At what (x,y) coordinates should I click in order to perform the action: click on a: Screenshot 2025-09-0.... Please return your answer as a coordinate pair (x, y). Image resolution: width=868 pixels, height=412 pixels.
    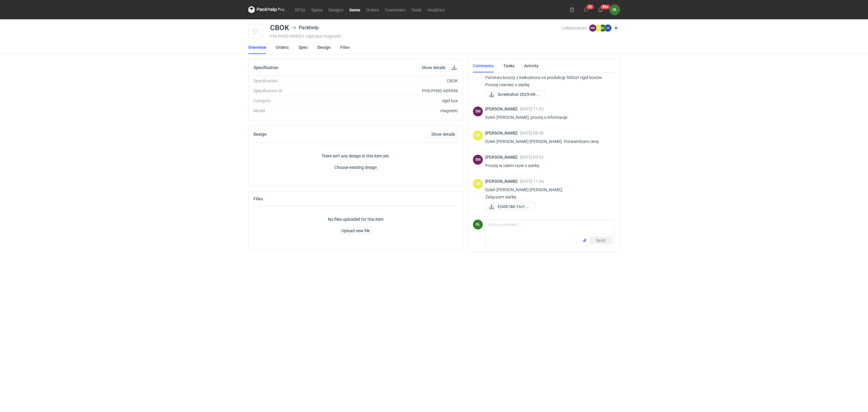
    Looking at the image, I should click on (515, 94).